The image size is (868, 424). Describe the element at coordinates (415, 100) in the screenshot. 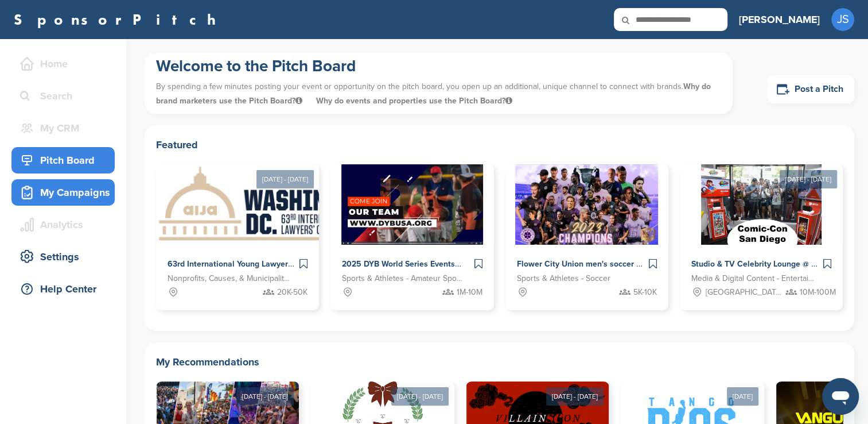

I see `span: Why do events and properties use the Pitch Board?` at that location.